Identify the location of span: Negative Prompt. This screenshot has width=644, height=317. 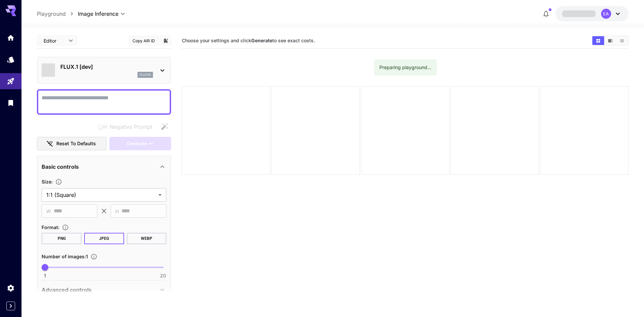
(131, 127).